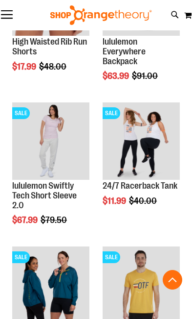 Image resolution: width=192 pixels, height=319 pixels. What do you see at coordinates (25, 220) in the screenshot?
I see `span: $67.99` at bounding box center [25, 220].